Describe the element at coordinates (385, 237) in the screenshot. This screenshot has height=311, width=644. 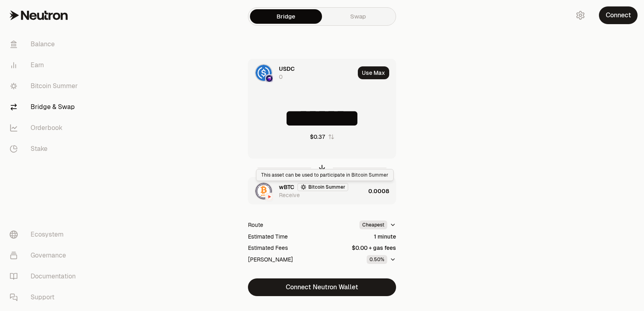
I see `div: 1 minute` at that location.